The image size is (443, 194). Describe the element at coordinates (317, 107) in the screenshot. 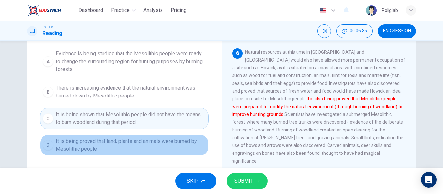

I see `font: It is also being proved that Mesolithic people were prepared to modify the natural environment (t...` at that location.